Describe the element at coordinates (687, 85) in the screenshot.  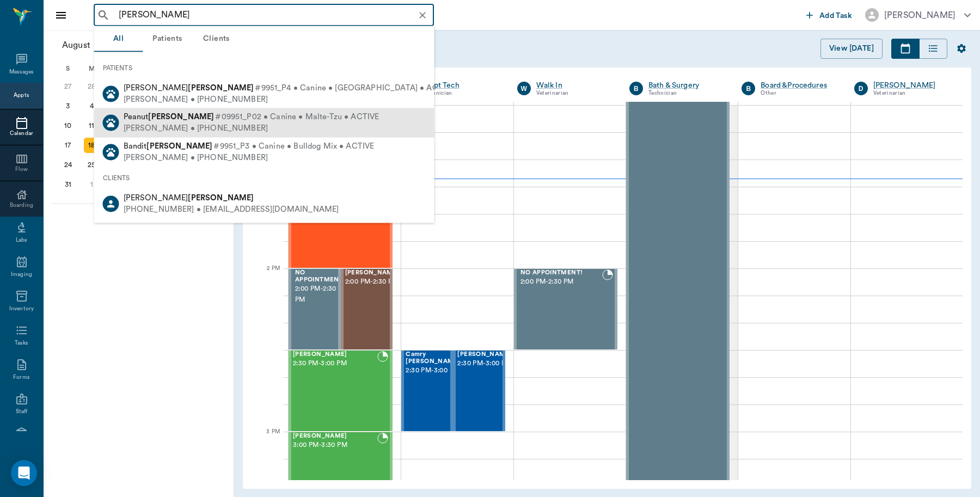
I see `a: Bath & Surgery` at that location.